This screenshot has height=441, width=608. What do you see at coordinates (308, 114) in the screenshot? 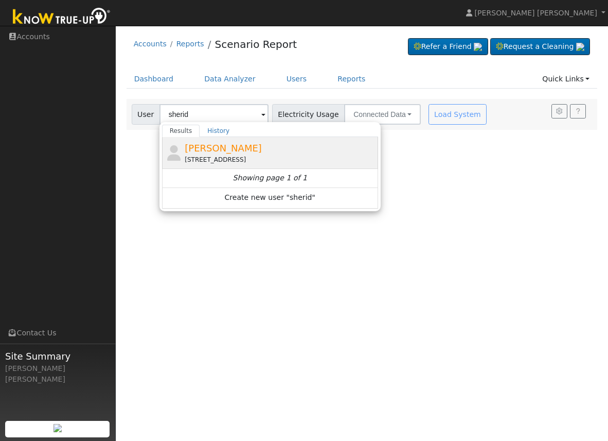
I see `span: Electricity Usage` at bounding box center [308, 114].